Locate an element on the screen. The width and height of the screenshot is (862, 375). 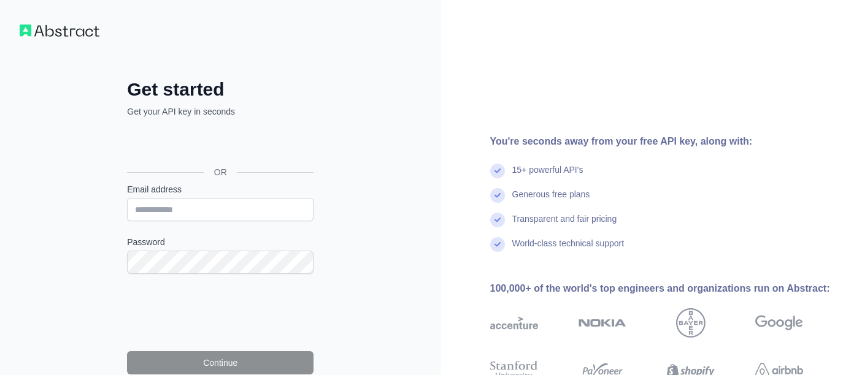
div: Generous free plans is located at coordinates (551, 201).